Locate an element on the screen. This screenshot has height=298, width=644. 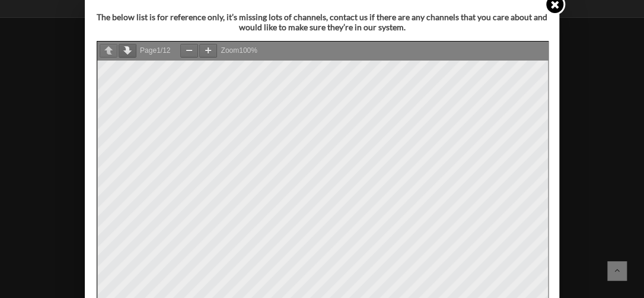
button: Previous page is located at coordinates (108, 50).